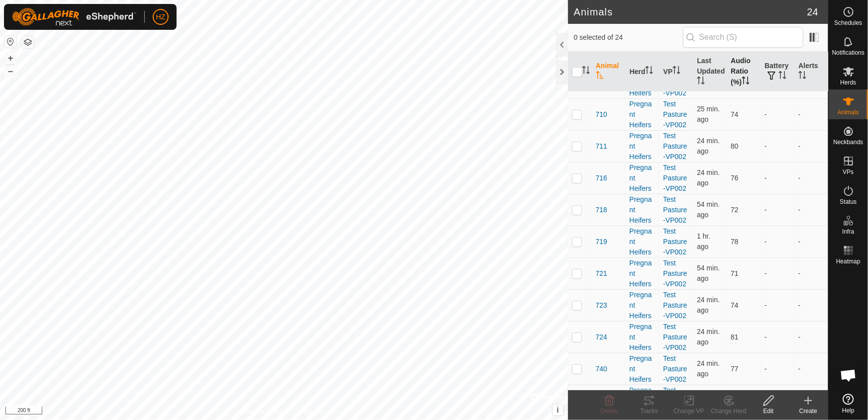  I want to click on button: Map Layers, so click(28, 42).